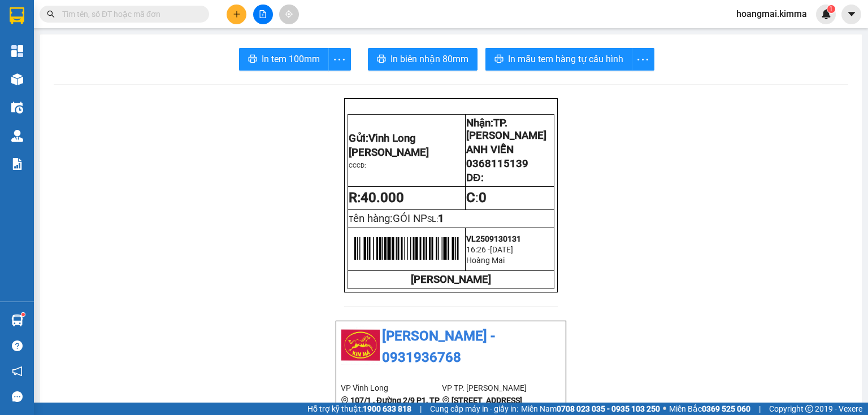 The image size is (868, 415). I want to click on span: DĐ:, so click(475, 178).